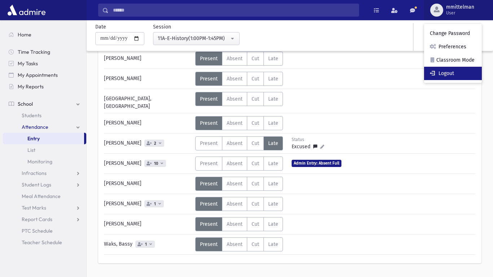 This screenshot has width=493, height=277. I want to click on div: Status, so click(308, 140).